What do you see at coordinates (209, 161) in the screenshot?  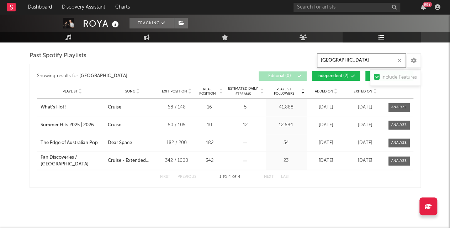 I see `div: 342` at bounding box center [209, 161].